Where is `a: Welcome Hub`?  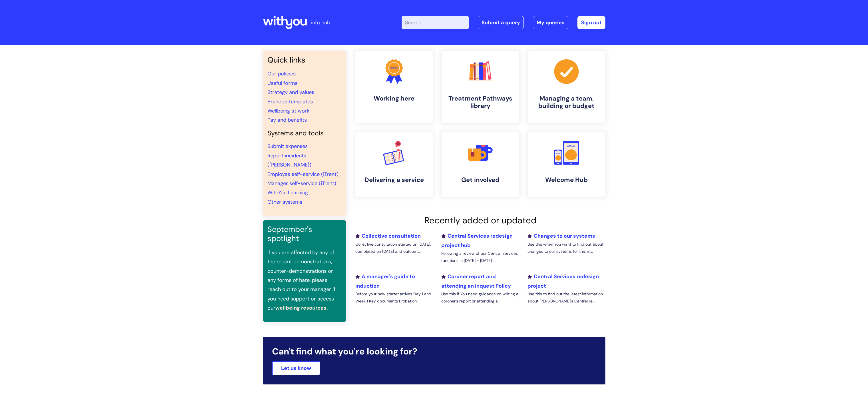
a: Welcome Hub is located at coordinates (567, 164).